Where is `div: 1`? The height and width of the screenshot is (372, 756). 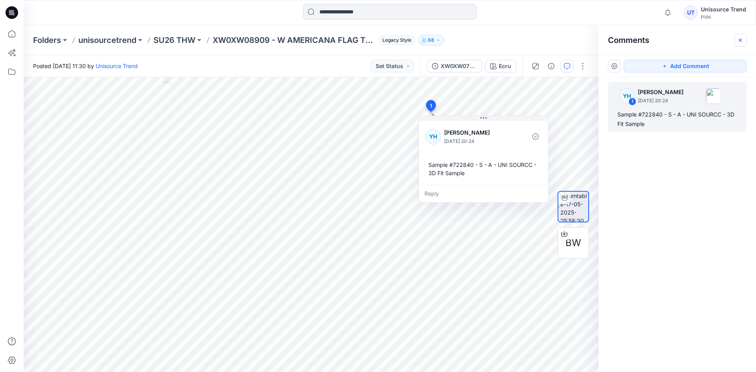 div: 1 is located at coordinates (632, 102).